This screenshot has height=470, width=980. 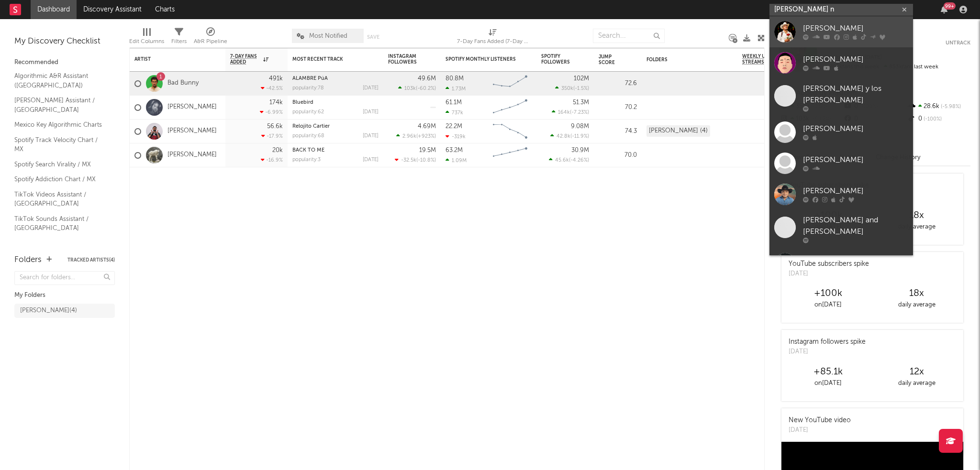 I want to click on span: Weekly US Streams, so click(x=759, y=60).